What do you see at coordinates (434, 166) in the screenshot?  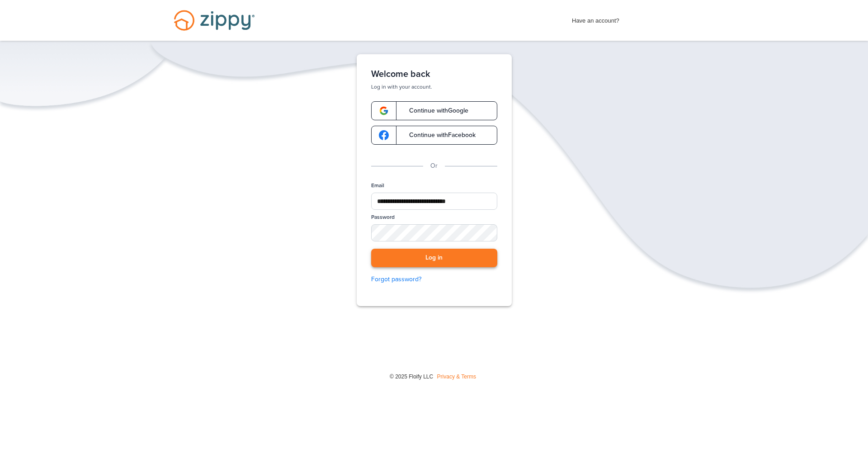 I see `p: Or` at bounding box center [434, 166].